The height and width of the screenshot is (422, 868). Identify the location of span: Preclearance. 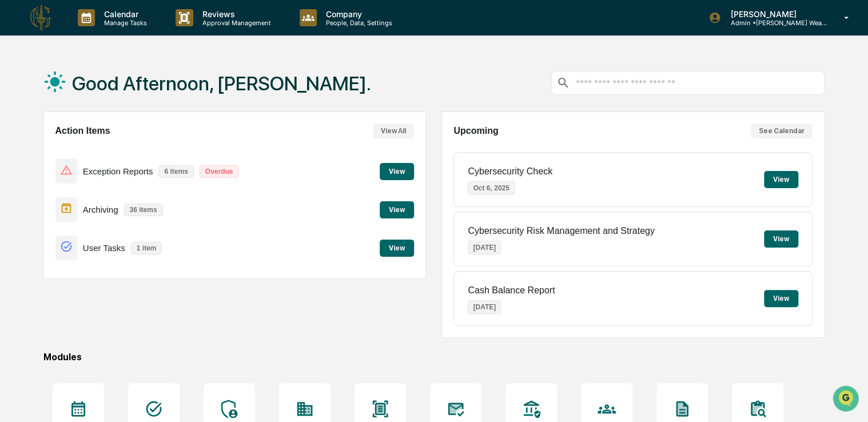
(48, 208).